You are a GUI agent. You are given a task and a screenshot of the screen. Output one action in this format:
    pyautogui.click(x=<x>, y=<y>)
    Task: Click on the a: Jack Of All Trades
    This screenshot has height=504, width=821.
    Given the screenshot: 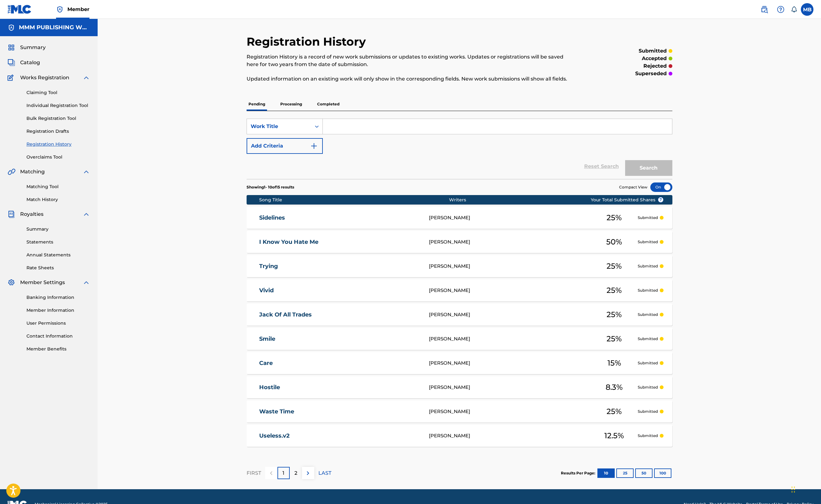 What is the action you would take?
    pyautogui.click(x=339, y=314)
    